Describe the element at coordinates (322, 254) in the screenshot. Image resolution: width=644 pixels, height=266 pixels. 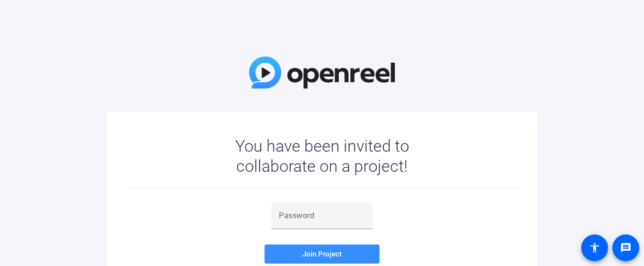
I see `span: Join Project` at that location.